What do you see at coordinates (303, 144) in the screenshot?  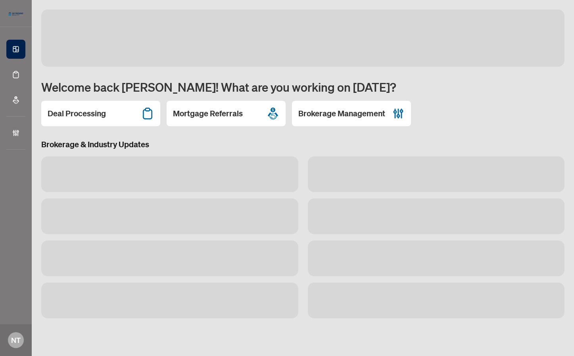 I see `h3: Brokerage & Industry Updates` at bounding box center [303, 144].